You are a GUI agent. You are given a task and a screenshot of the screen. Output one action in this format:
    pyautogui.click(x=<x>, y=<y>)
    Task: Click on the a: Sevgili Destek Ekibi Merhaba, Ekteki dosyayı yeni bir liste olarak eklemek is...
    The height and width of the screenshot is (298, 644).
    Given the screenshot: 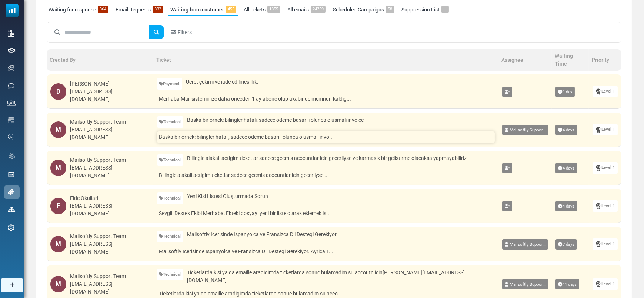 What is the action you would take?
    pyautogui.click(x=326, y=214)
    